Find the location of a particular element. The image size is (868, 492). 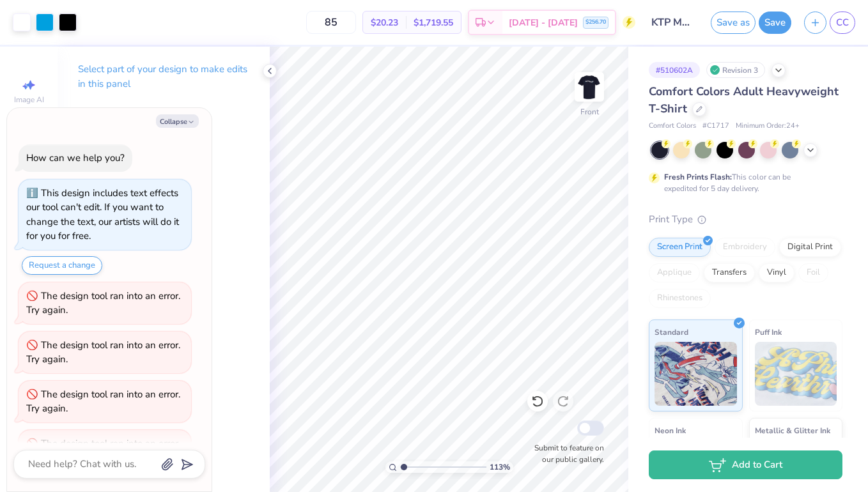

button: Collapse is located at coordinates (177, 121).